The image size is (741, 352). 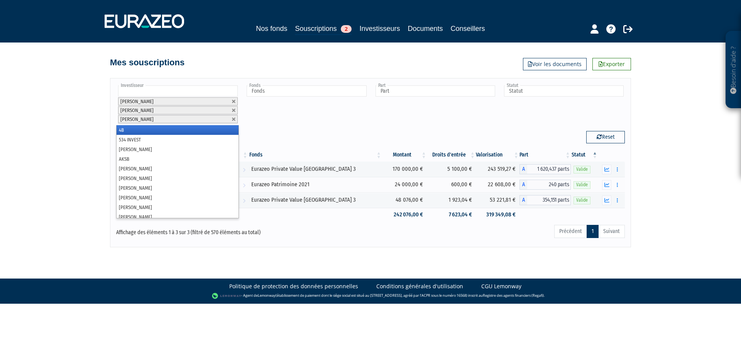 I want to click on li: AKSB, so click(x=178, y=159).